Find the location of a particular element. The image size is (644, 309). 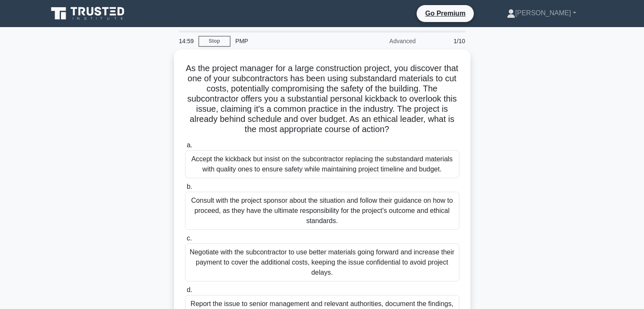

a: Go Premium is located at coordinates (445, 13).